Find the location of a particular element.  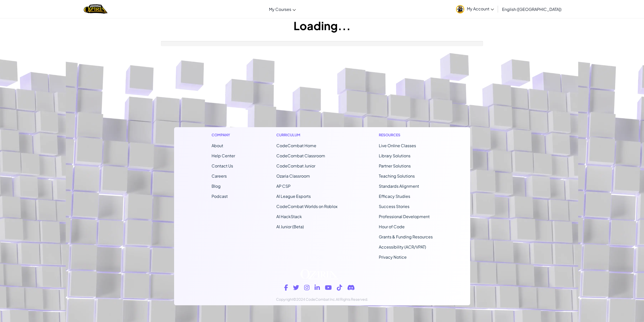

a: Partner Solutions is located at coordinates (395, 166).